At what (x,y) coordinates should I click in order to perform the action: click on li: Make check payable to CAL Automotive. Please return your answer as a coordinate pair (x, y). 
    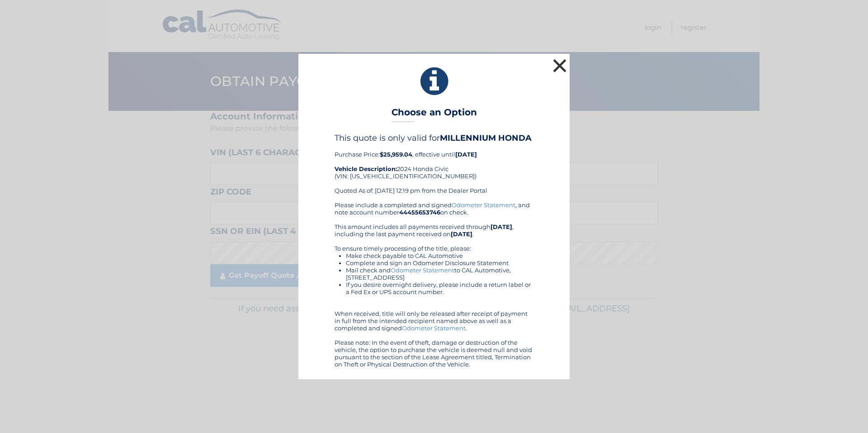
    Looking at the image, I should click on (440, 255).